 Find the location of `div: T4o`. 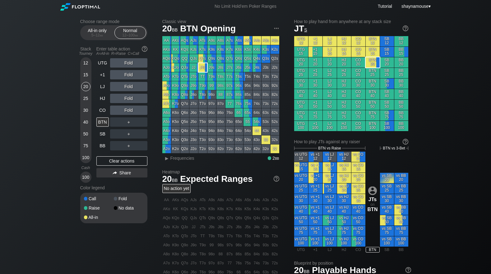

div: T4o is located at coordinates (203, 131).